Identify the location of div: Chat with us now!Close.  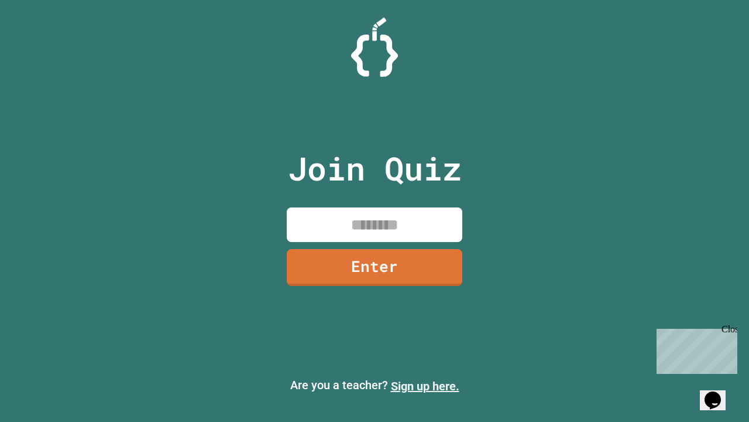
(43, 39).